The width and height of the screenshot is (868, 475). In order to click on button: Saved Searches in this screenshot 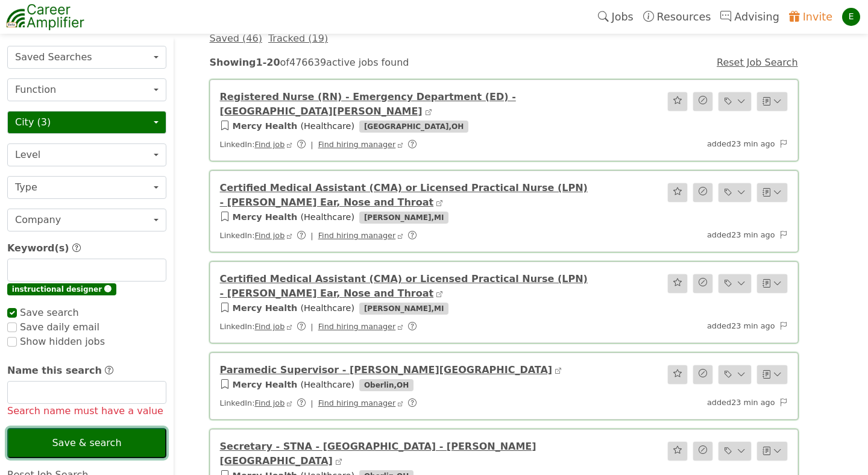, I will do `click(87, 58)`.